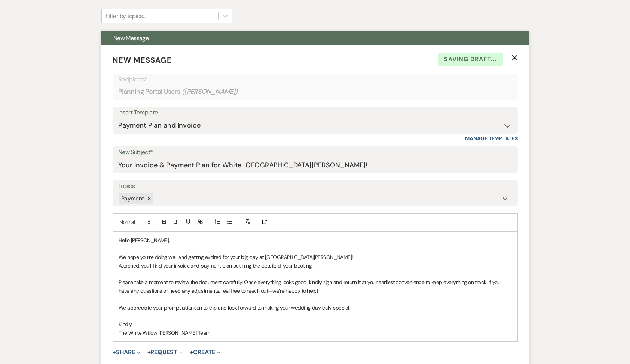 The width and height of the screenshot is (630, 364). I want to click on div: Planning Portal Users, so click(315, 92).